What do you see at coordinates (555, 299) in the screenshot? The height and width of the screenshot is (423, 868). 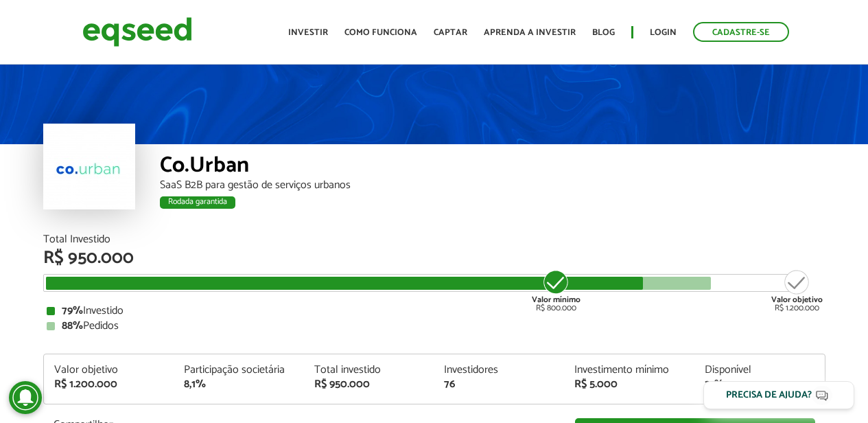 I see `strong: Valor mínimo` at bounding box center [555, 299].